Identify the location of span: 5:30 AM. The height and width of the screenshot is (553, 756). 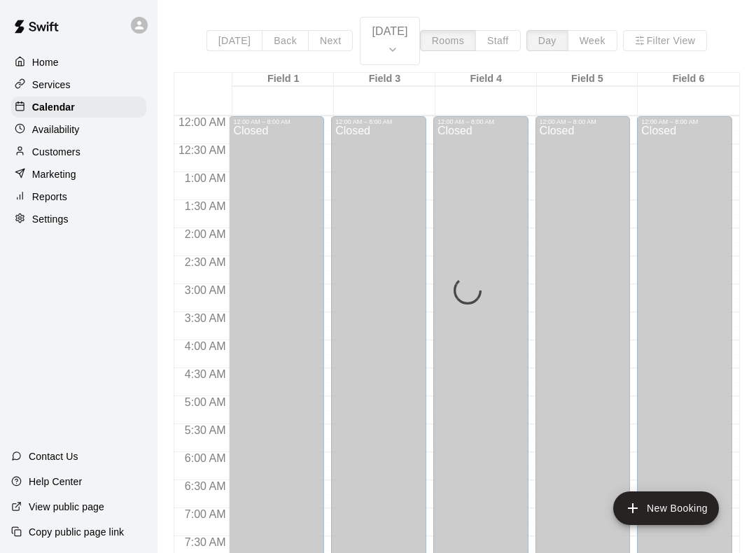
(205, 430).